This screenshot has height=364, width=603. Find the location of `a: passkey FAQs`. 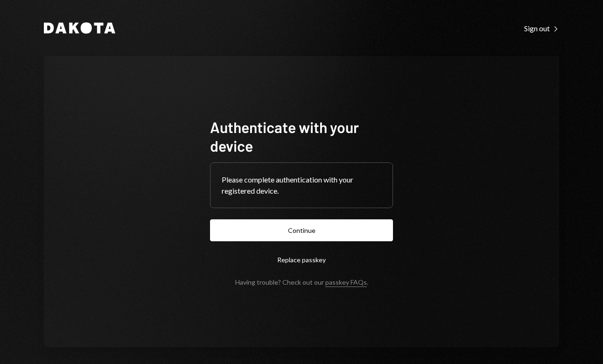

a: passkey FAQs is located at coordinates (346, 282).